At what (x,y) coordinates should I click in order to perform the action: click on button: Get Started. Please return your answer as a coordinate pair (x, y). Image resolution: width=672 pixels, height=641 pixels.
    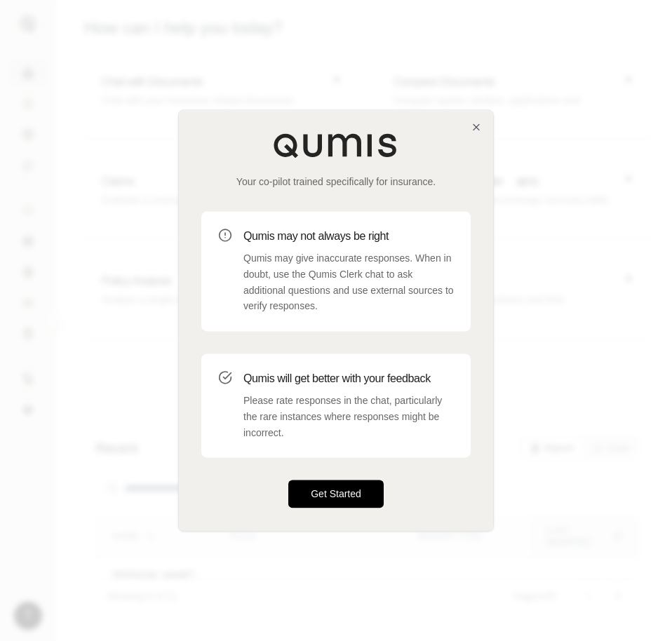
    Looking at the image, I should click on (336, 495).